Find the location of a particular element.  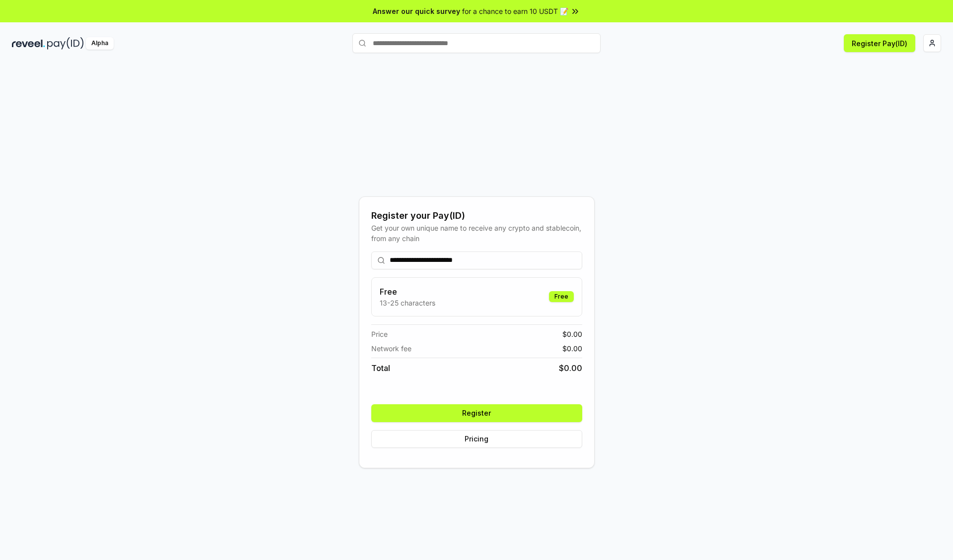

span: Price is located at coordinates (379, 334).